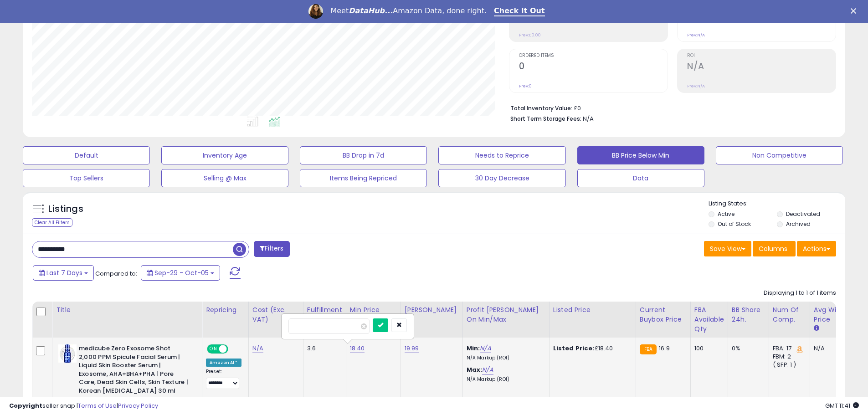 Image resolution: width=868 pixels, height=415 pixels. Describe the element at coordinates (181, 273) in the screenshot. I see `span: Sep-29 - Oct-05` at that location.